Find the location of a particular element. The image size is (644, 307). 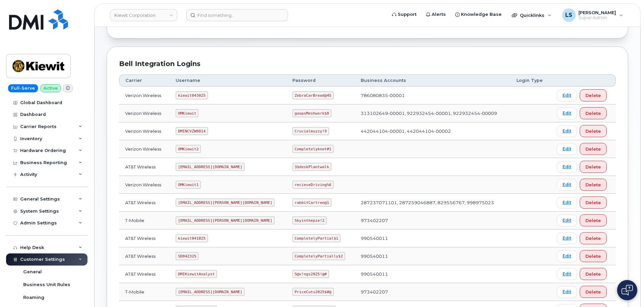

img: Open chat is located at coordinates (627, 290).